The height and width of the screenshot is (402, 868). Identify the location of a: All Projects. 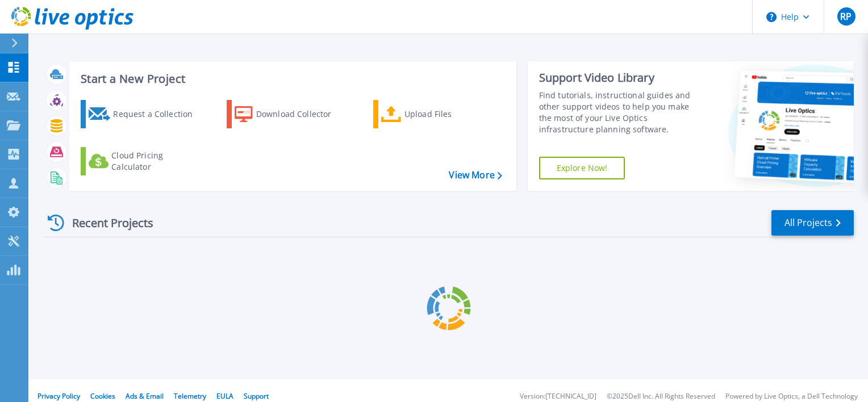
(812, 223).